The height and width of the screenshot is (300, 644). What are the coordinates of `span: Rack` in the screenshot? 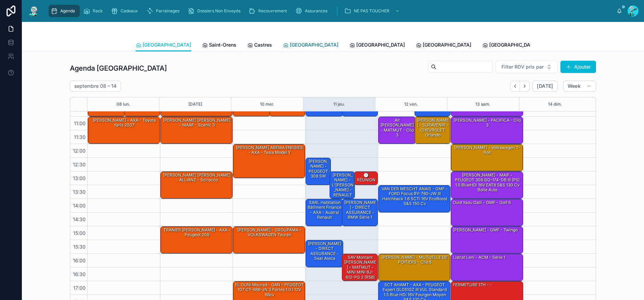 It's located at (98, 11).